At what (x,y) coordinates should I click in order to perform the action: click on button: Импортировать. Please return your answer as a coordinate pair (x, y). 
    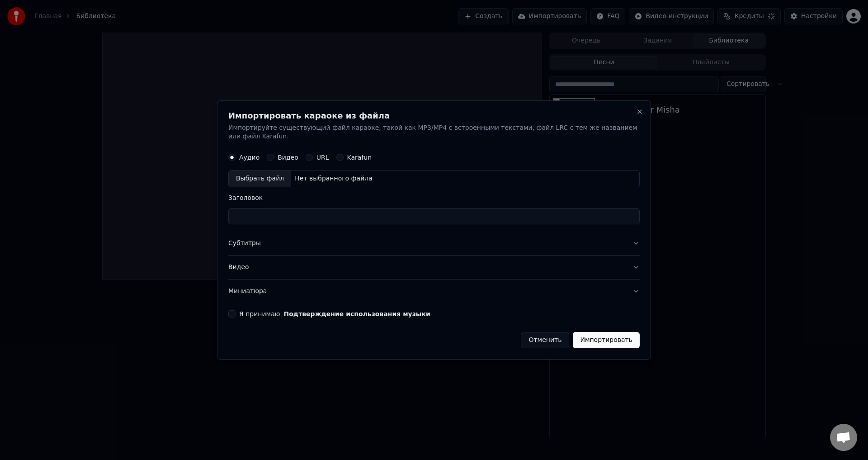
    Looking at the image, I should click on (606, 340).